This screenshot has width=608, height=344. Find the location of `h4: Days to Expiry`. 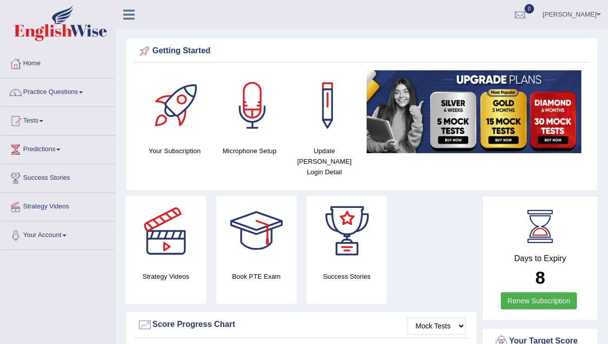

h4: Days to Expiry is located at coordinates (540, 259).